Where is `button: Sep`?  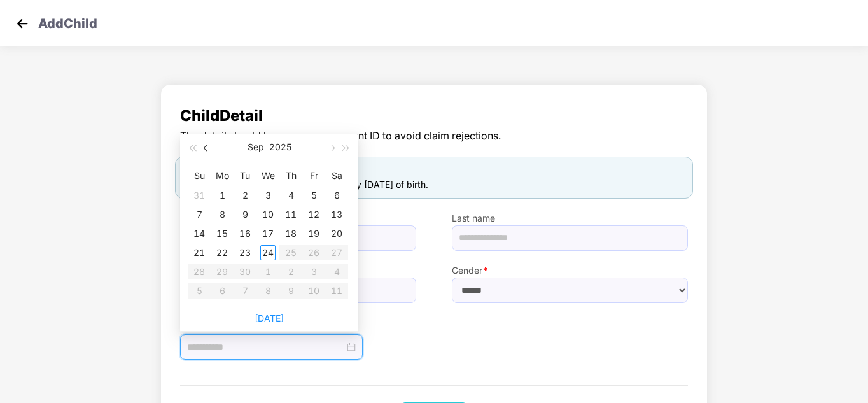 button: Sep is located at coordinates (256, 147).